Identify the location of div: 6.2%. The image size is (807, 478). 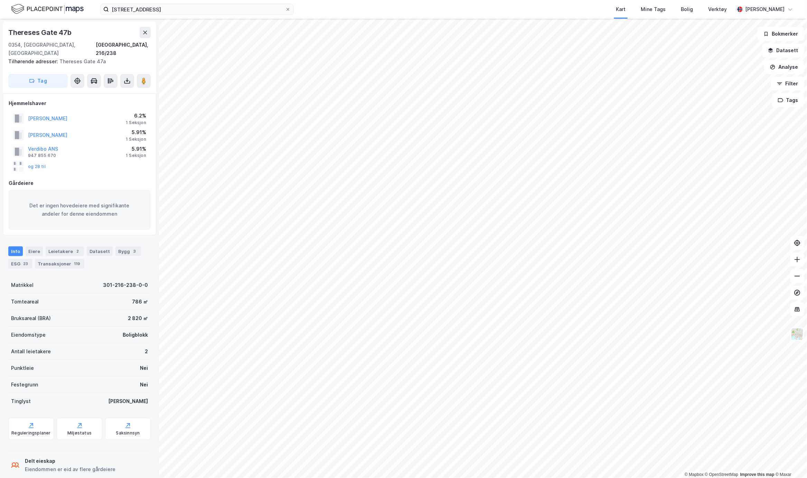
(136, 116).